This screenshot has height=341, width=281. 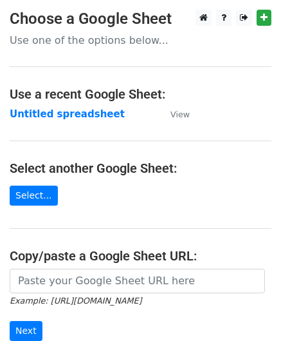 I want to click on input: Paste your Google Sheet URL here, so click(x=137, y=281).